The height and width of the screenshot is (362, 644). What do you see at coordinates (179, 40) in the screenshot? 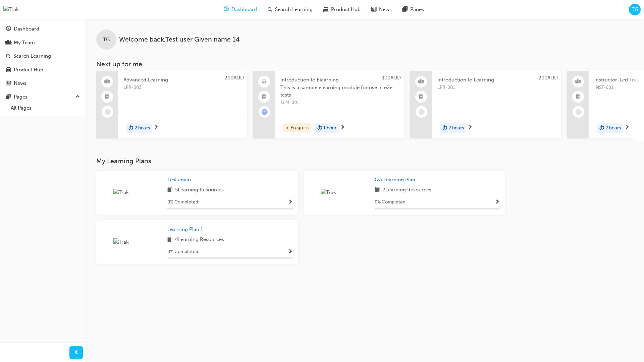
I see `span: Welcome back , Test user Given name 14` at bounding box center [179, 40].